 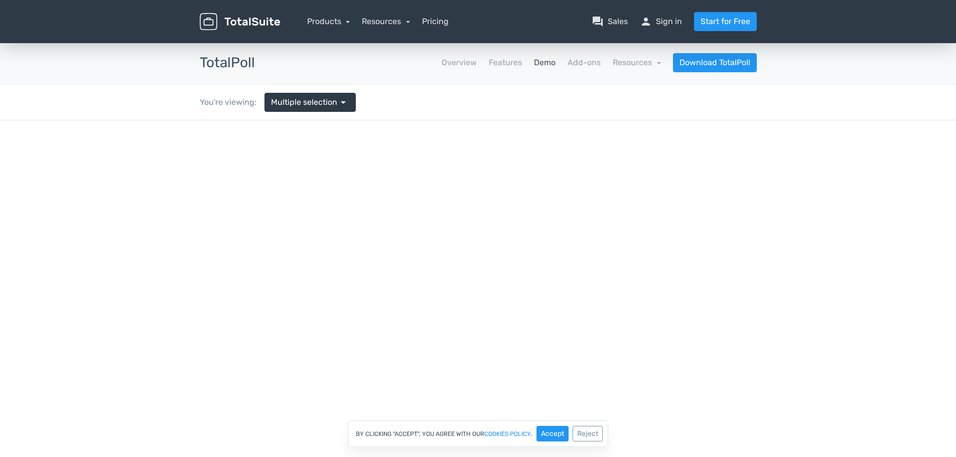 I want to click on a: Pricing, so click(x=435, y=22).